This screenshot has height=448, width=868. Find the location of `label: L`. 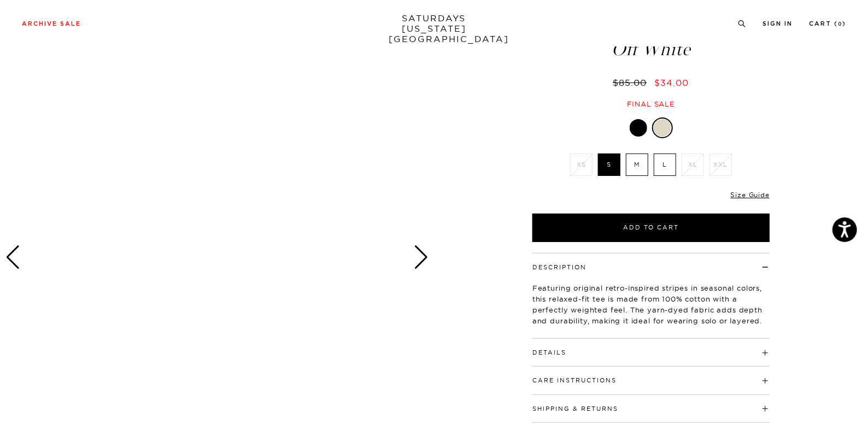

label: L is located at coordinates (665, 165).